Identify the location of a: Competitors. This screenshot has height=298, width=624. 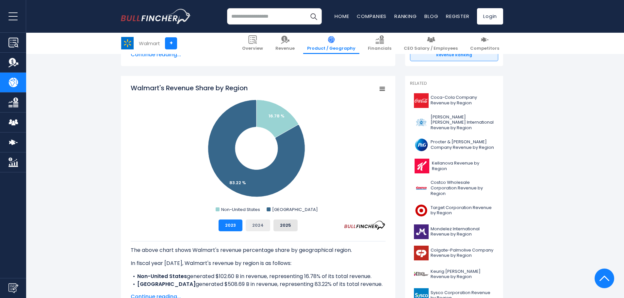
(484, 43).